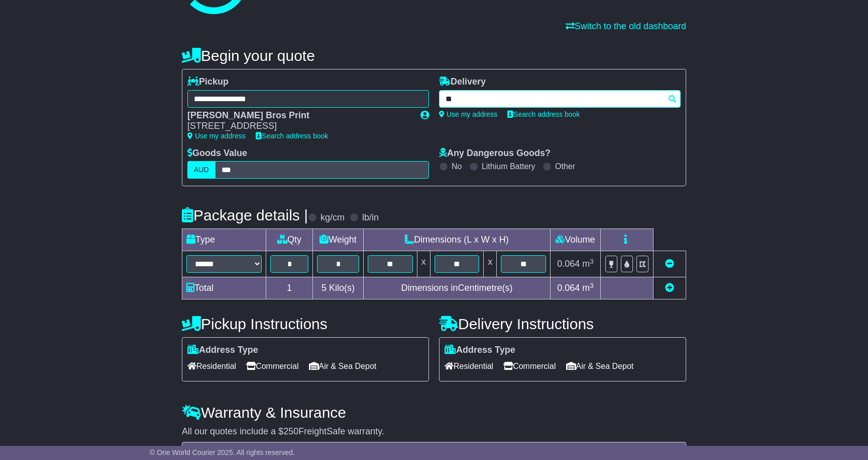  Describe the element at coordinates (306, 323) in the screenshot. I see `h4: Pickup Instructions` at that location.